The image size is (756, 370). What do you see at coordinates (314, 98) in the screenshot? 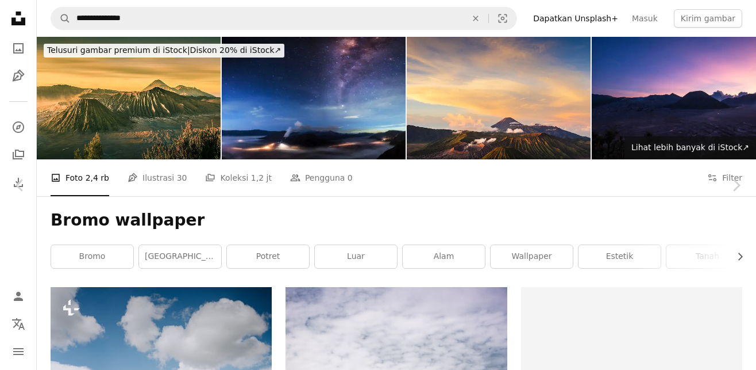
I see `img: bima sakti di atas Taman Nasional Bromo, Jawa - Indonesia` at bounding box center [314, 98].